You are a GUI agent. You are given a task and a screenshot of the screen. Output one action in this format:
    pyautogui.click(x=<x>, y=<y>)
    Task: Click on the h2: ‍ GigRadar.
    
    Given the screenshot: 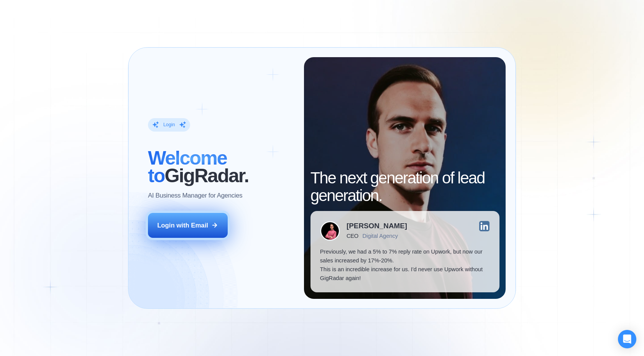 What is the action you would take?
    pyautogui.click(x=221, y=167)
    